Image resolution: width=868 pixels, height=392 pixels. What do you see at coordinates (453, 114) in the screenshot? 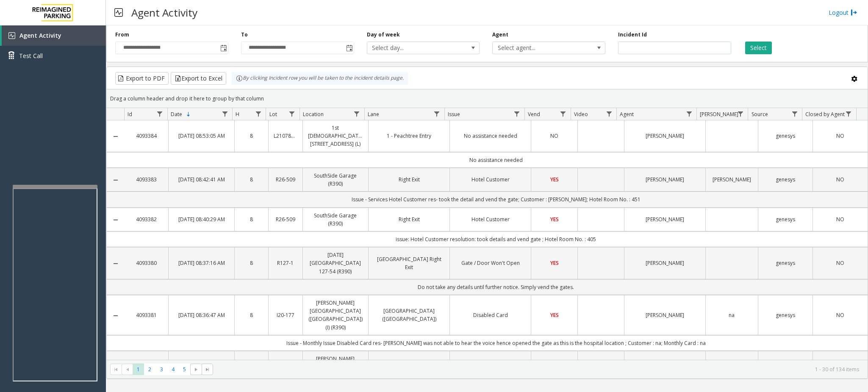
I see `span: Issue` at bounding box center [453, 114].